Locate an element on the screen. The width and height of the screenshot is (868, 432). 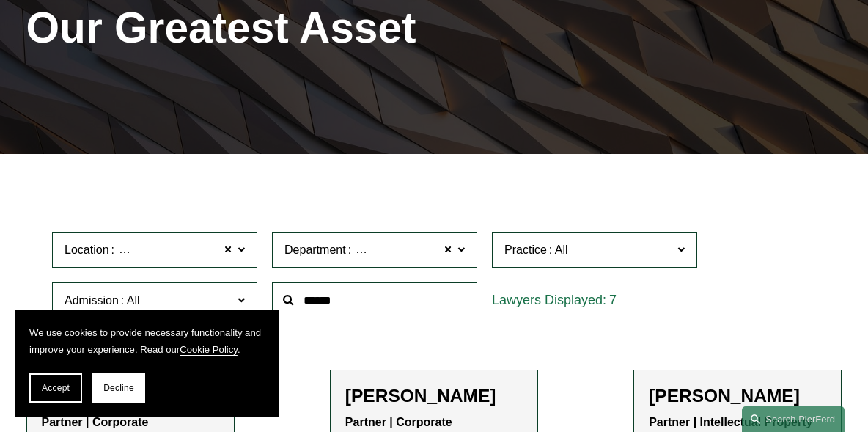
section: Cookie banner is located at coordinates (146, 363).